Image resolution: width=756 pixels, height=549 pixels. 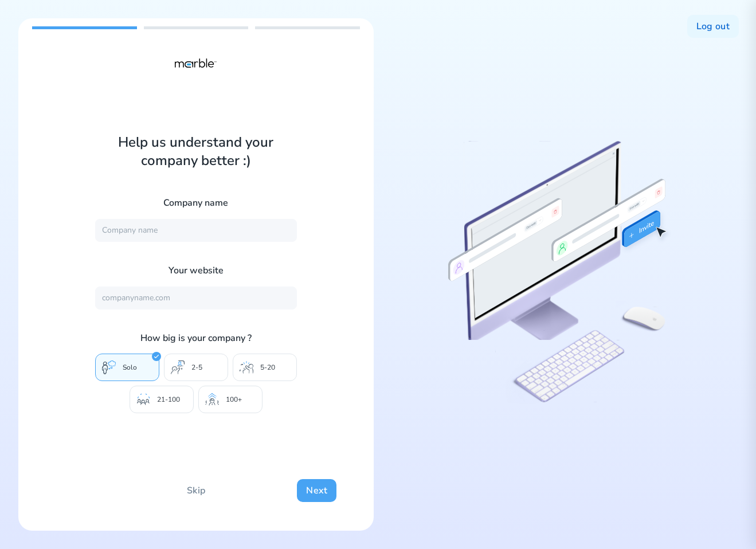 I want to click on button: Skip, so click(x=196, y=490).